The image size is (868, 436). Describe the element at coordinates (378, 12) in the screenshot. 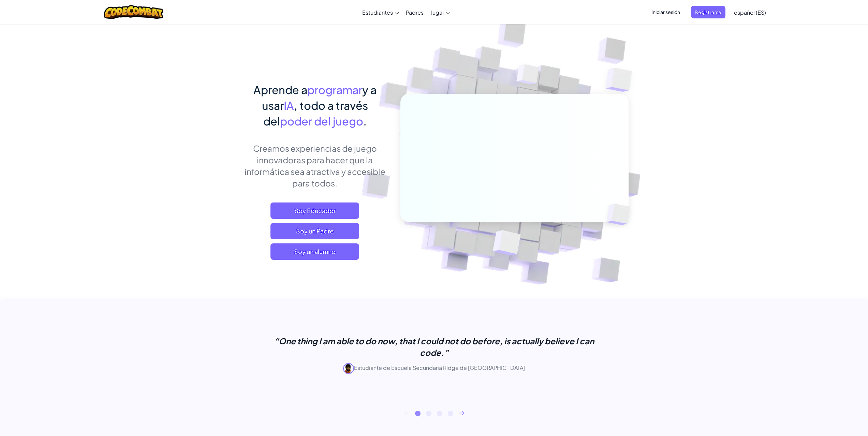

I see `span: Estudiantes` at that location.